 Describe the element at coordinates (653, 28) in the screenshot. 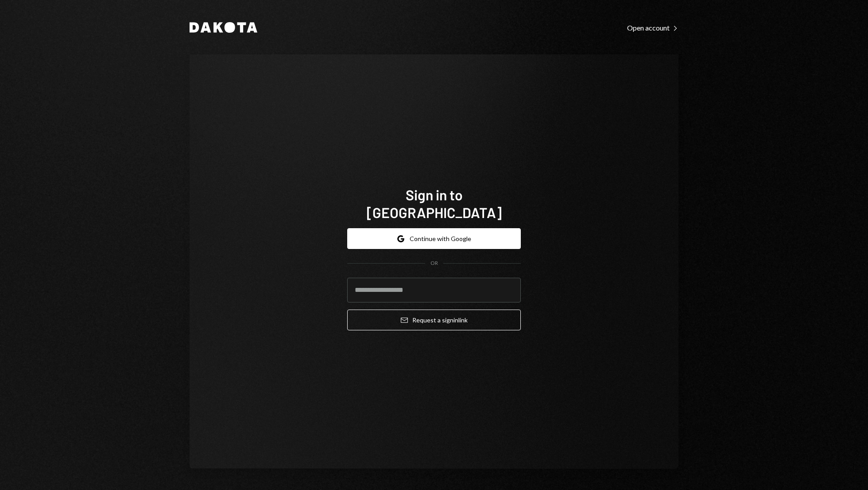

I see `a: Open account` at that location.